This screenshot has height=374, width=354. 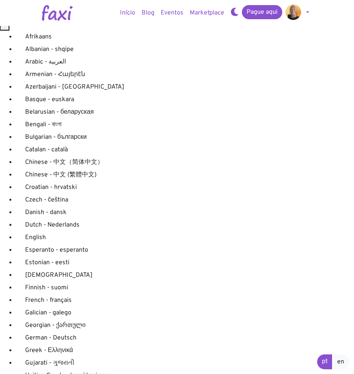 I want to click on a: Arabic - ‎‫العربية‬‎, so click(x=185, y=62).